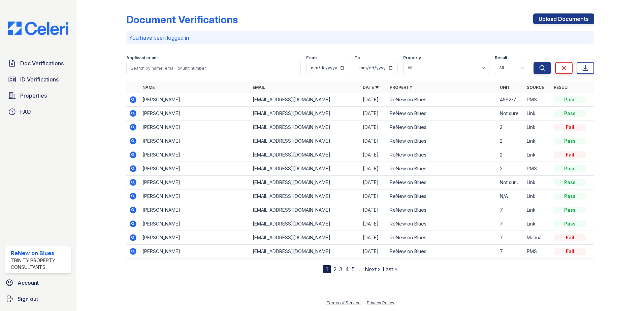 The width and height of the screenshot is (644, 311). What do you see at coordinates (28, 283) in the screenshot?
I see `span: Account` at bounding box center [28, 283].